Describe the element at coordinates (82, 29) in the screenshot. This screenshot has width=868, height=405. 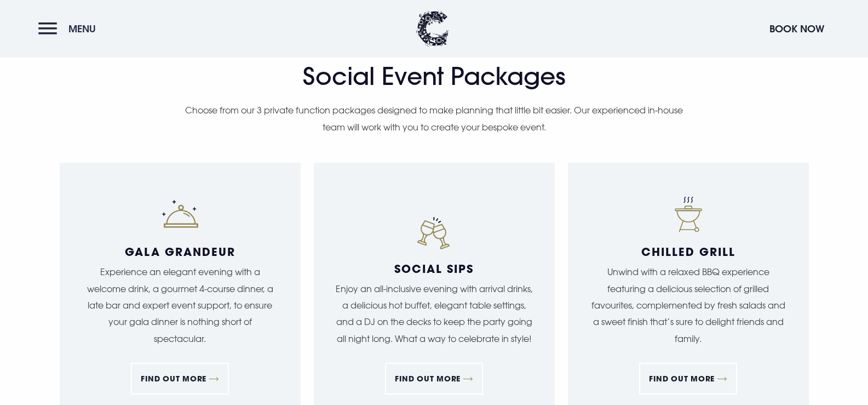
I see `span: Menu` at that location.